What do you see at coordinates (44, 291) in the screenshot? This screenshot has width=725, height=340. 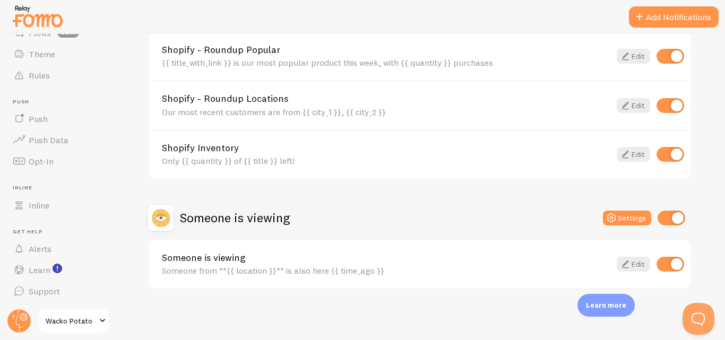 I see `span: Support` at bounding box center [44, 291].